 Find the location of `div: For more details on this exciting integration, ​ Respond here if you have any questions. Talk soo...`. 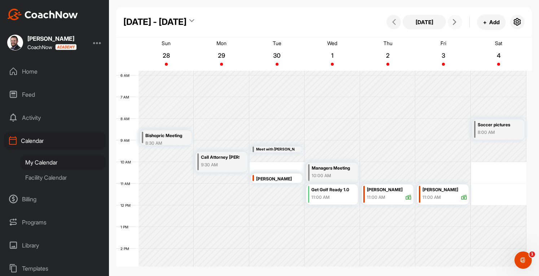

div: For more details on this exciting integration, ​ Respond here if you have any questions. Talk soo... is located at coordinates (62, 156).